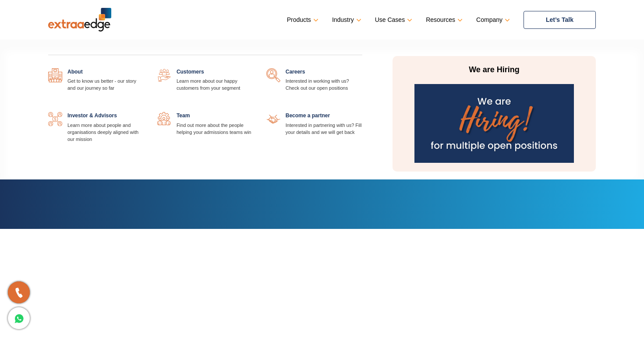  What do you see at coordinates (346, 19) in the screenshot?
I see `a: Industry` at bounding box center [346, 19].